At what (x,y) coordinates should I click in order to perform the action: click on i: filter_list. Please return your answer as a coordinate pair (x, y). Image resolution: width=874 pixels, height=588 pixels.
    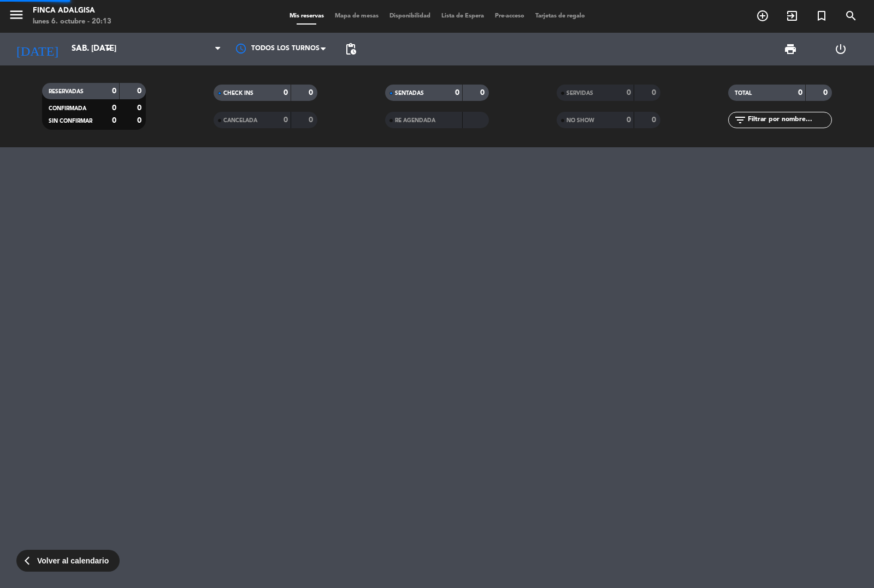
    Looking at the image, I should click on (740, 120).